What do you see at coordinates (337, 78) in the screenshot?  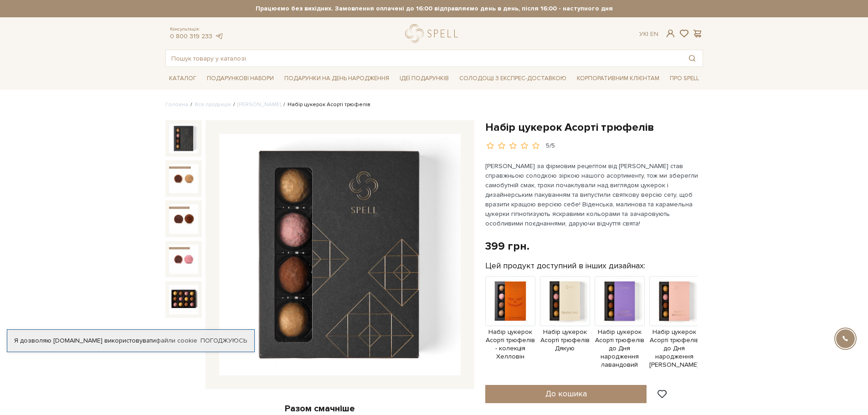 I see `a: Подарунки на День народження` at bounding box center [337, 78].